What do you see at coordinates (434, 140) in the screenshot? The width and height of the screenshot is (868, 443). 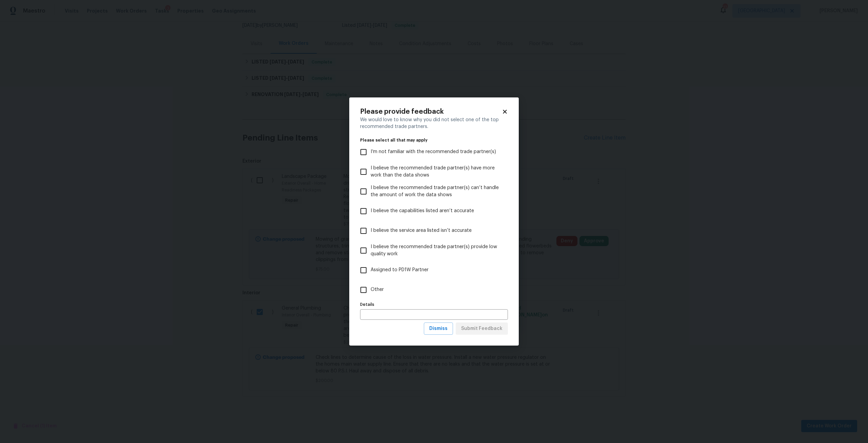 I see `legend: Please select all that may apply` at bounding box center [434, 140].